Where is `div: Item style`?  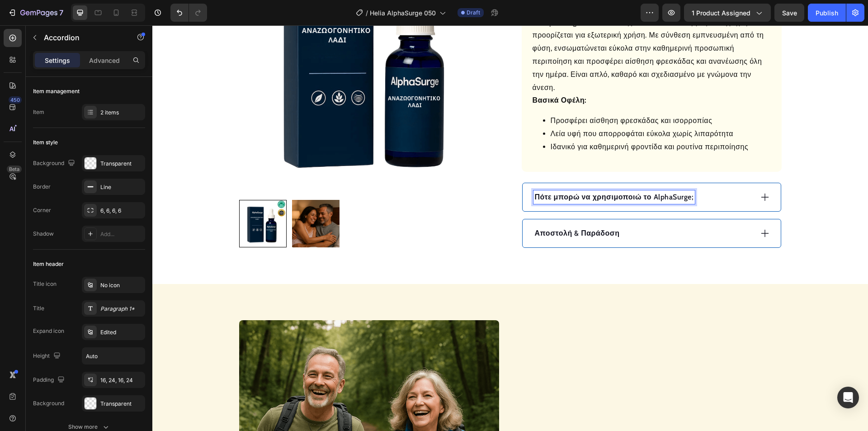 div: Item style is located at coordinates (45, 142).